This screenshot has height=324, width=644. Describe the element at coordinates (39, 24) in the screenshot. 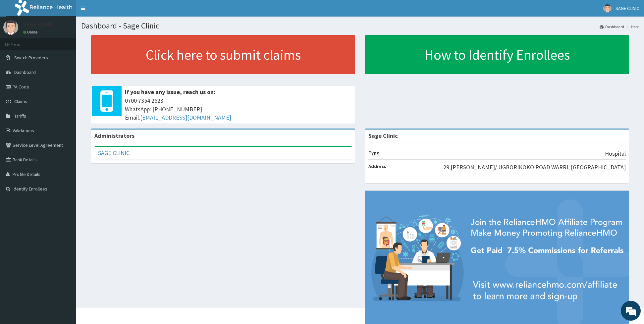

I see `p: SAGE CLINIC` at that location.